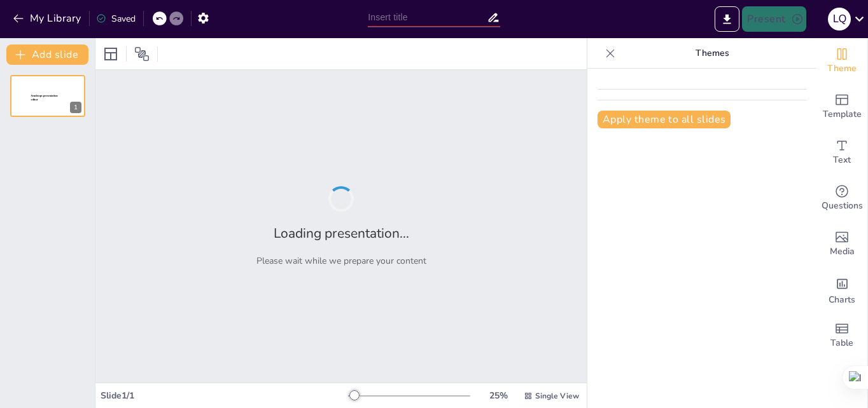 The height and width of the screenshot is (408, 868). I want to click on input: Insert title, so click(427, 17).